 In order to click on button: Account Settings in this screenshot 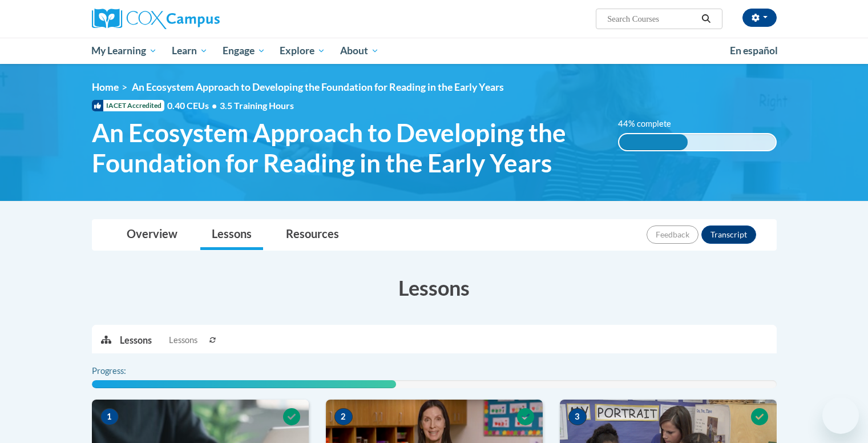, I will do `click(760, 18)`.